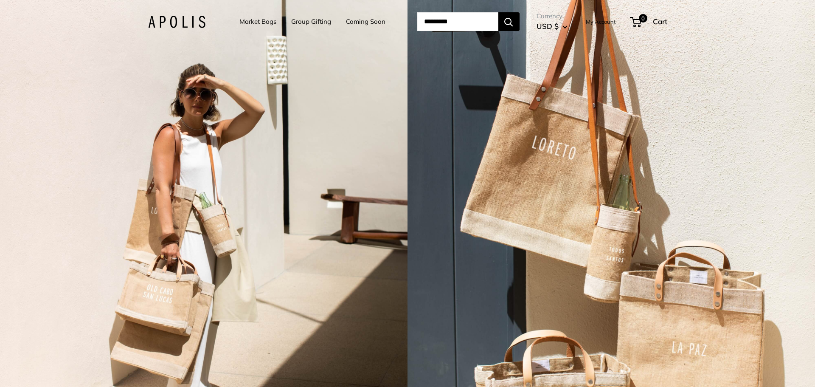 The image size is (815, 387). Describe the element at coordinates (548, 26) in the screenshot. I see `span: USD $` at that location.